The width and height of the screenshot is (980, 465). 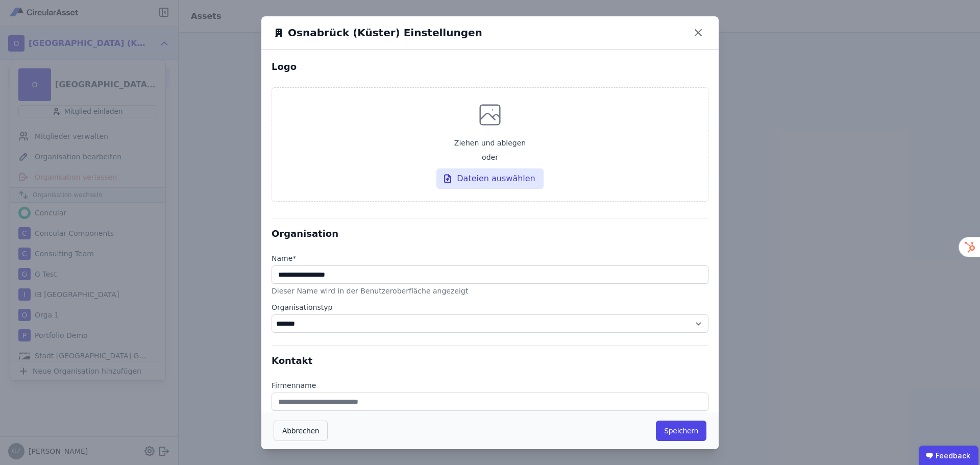 I want to click on div: Dateien auswählen, so click(x=490, y=179).